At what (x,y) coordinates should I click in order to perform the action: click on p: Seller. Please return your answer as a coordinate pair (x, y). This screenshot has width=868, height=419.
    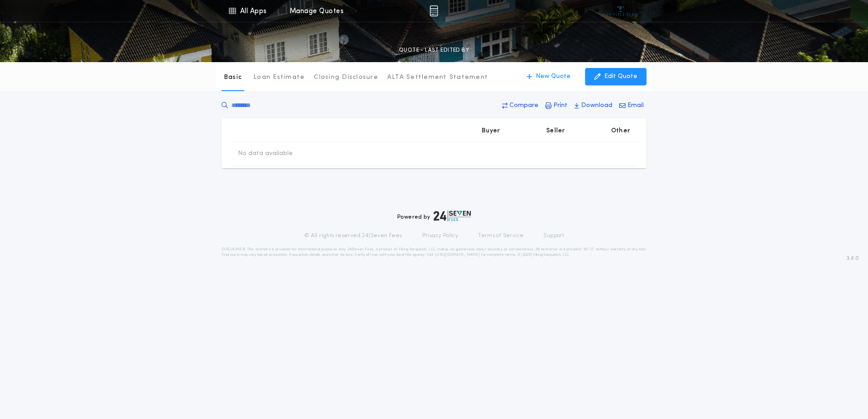
    Looking at the image, I should click on (556, 131).